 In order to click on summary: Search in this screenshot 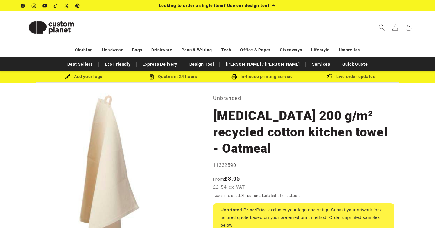, I will do `click(382, 27)`.